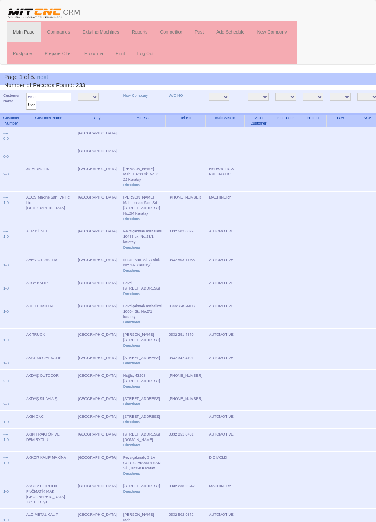  Describe the element at coordinates (145, 53) in the screenshot. I see `a: Log Out` at that location.